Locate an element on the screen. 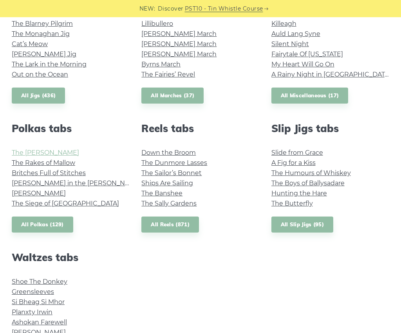 This screenshot has width=401, height=333. a: The Sally Gardens is located at coordinates (169, 204).